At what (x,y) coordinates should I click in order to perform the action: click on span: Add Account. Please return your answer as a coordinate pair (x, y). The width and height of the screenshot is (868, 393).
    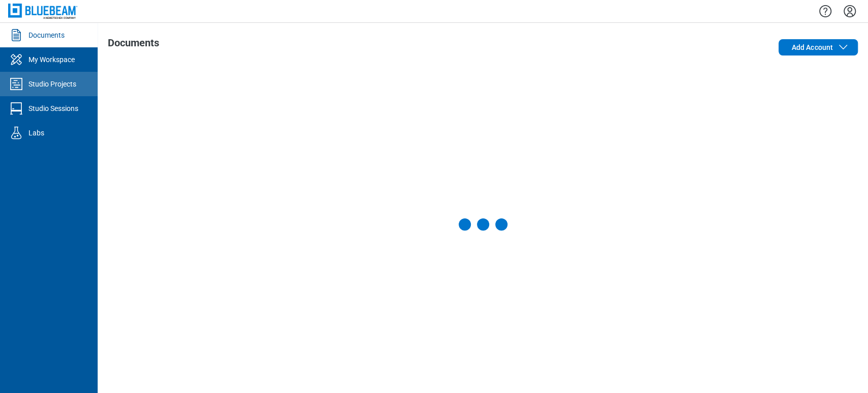
    Looking at the image, I should click on (812, 47).